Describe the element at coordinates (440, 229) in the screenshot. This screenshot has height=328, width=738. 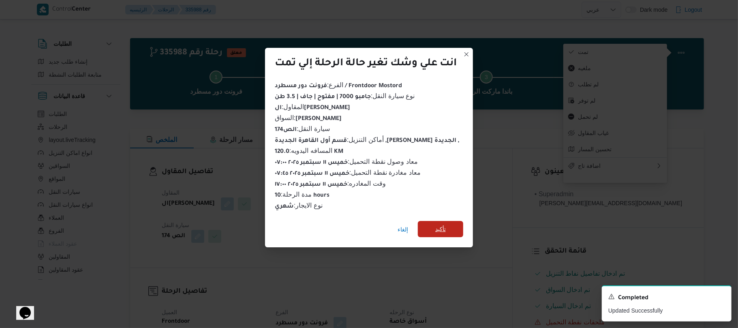
I see `button: تأكيد` at that location.